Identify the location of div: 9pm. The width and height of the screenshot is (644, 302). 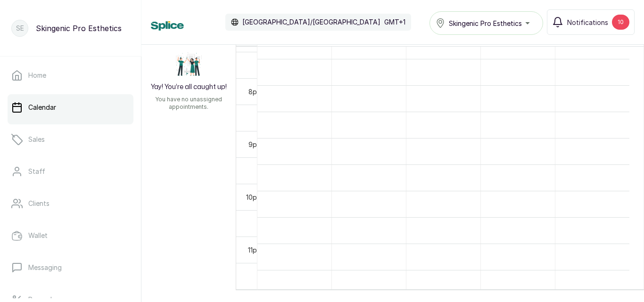
(255, 144).